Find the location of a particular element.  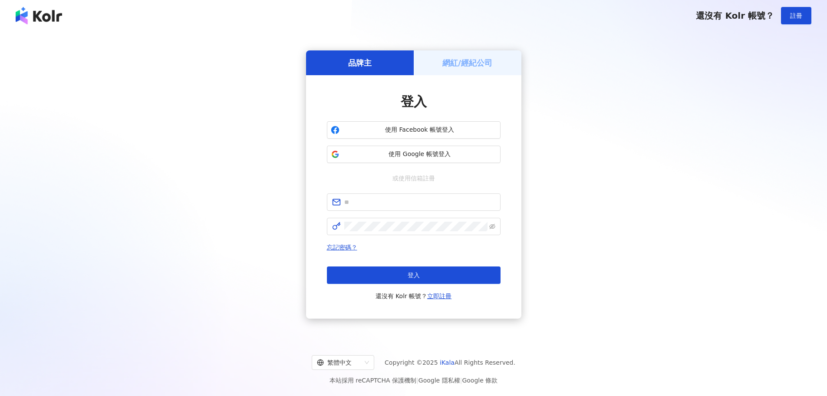

span: 註冊 is located at coordinates (796, 16).